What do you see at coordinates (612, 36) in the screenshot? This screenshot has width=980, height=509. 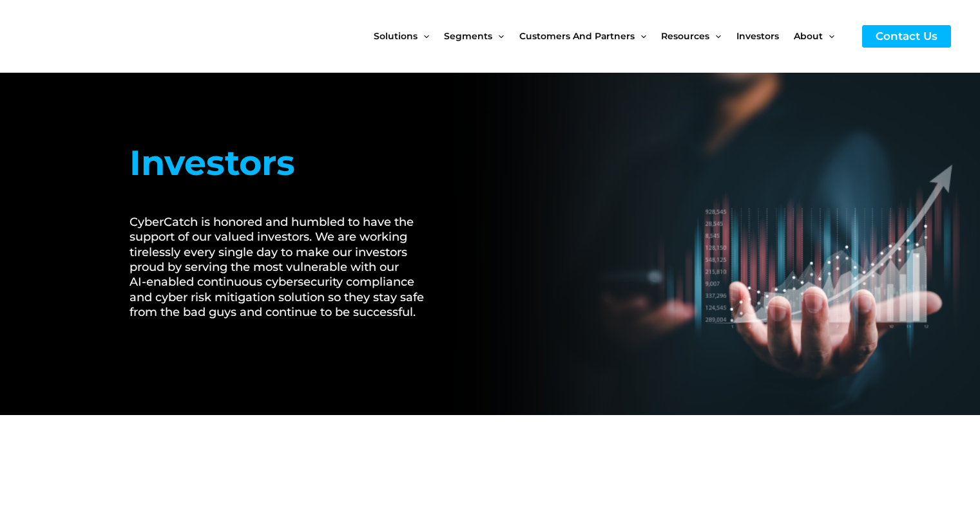 I see `nav: Site Navigation: New Main Menu` at bounding box center [612, 36].